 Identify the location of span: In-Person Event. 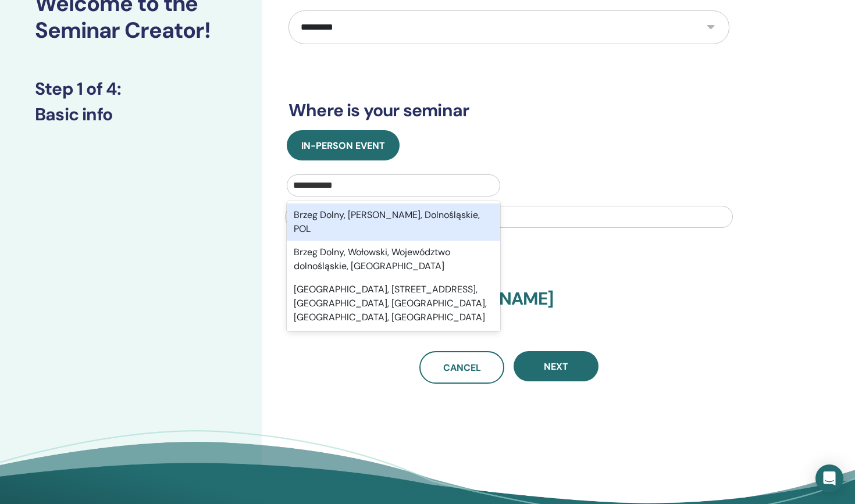
(343, 145).